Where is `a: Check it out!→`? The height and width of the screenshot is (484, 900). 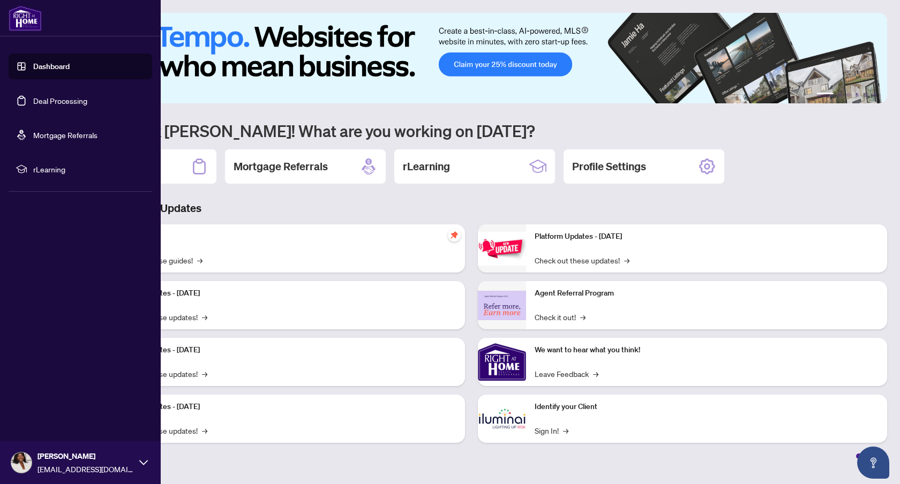 a: Check it out!→ is located at coordinates (560, 317).